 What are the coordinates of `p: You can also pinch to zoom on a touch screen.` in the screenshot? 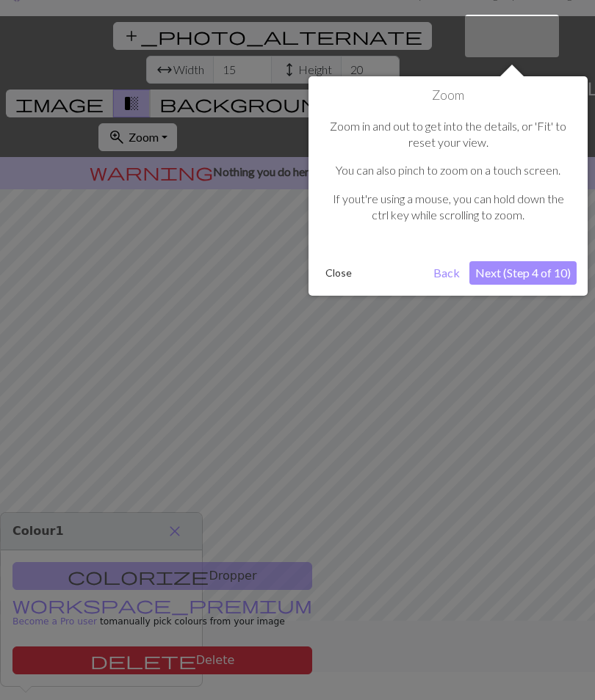 It's located at (448, 171).